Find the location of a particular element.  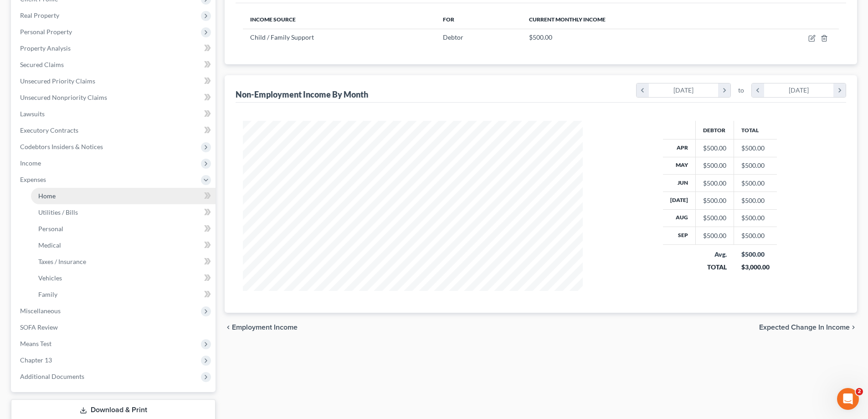

th: Total is located at coordinates (756, 130).